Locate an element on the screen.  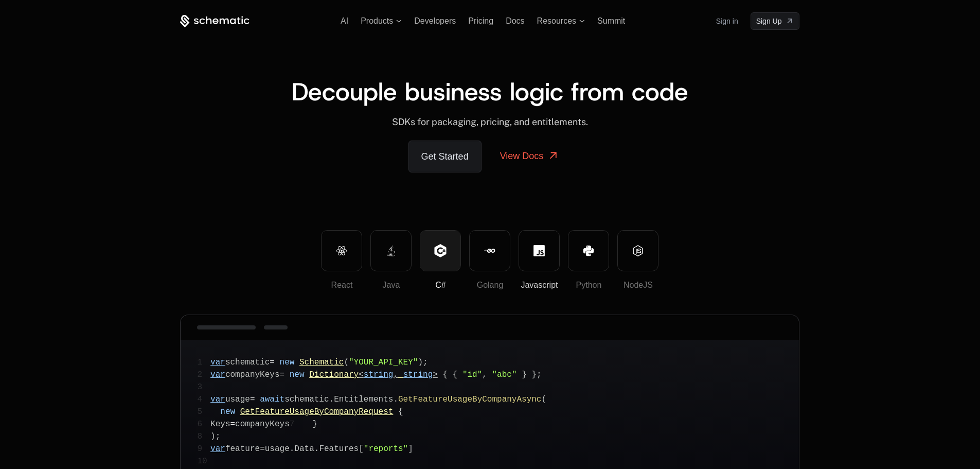
span: "abc" is located at coordinates (505, 375).